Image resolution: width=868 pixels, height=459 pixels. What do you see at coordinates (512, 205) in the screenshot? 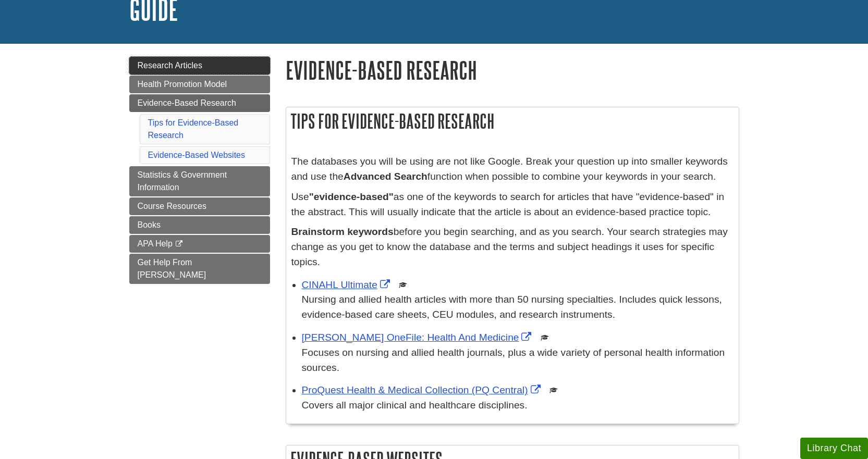
I see `p: Use as one of the keywords to search for articles that have "evidence-based" in the abstract. Thi...` at bounding box center [512, 205].